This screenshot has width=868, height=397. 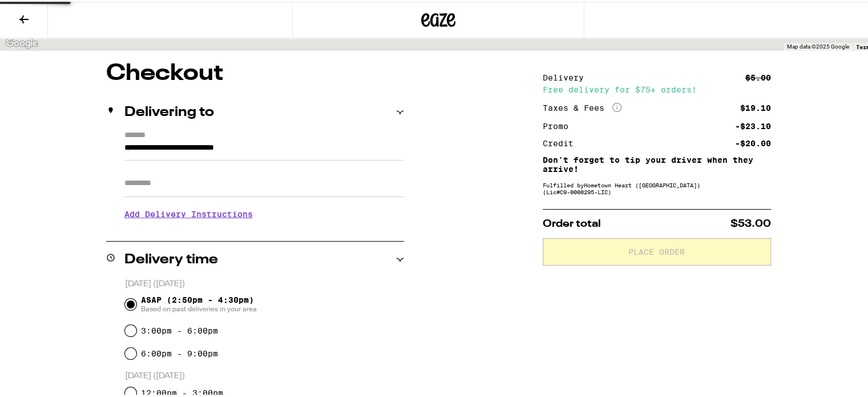 What do you see at coordinates (753, 141) in the screenshot?
I see `div: -$20.00` at bounding box center [753, 141].